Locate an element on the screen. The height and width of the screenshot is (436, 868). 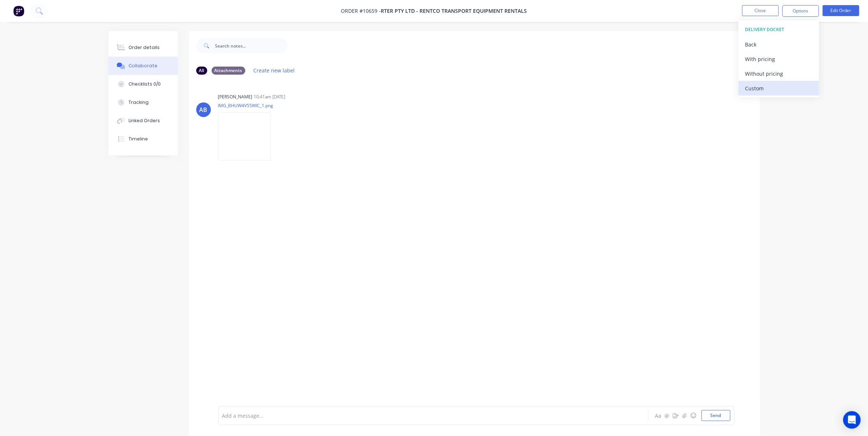
button: Edit Order is located at coordinates (841, 10).